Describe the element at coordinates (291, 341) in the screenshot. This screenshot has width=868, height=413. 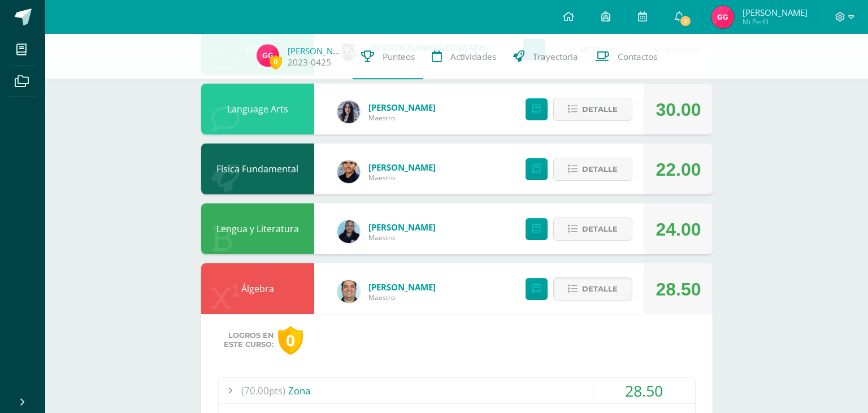
I see `div: 0` at that location.